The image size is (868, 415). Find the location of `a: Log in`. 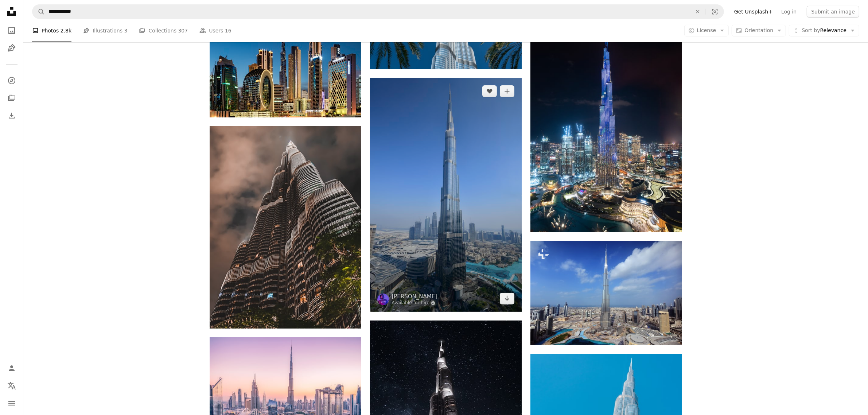

a: Log in is located at coordinates (789, 12).